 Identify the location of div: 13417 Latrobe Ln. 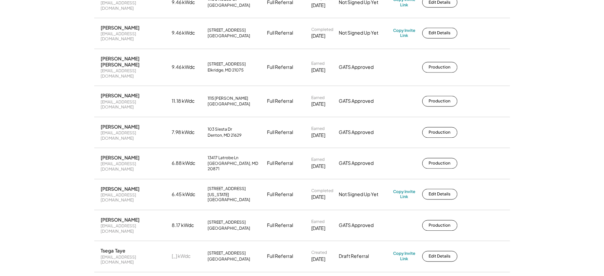
(223, 158).